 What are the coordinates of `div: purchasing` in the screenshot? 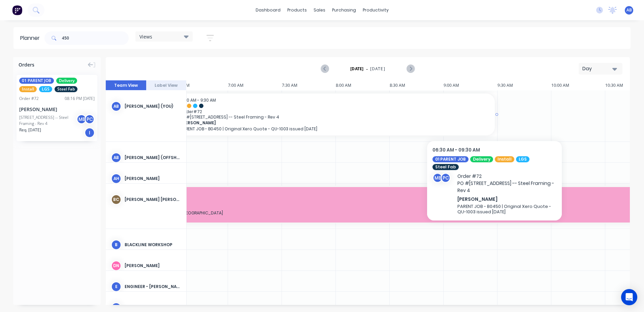 It's located at (344, 10).